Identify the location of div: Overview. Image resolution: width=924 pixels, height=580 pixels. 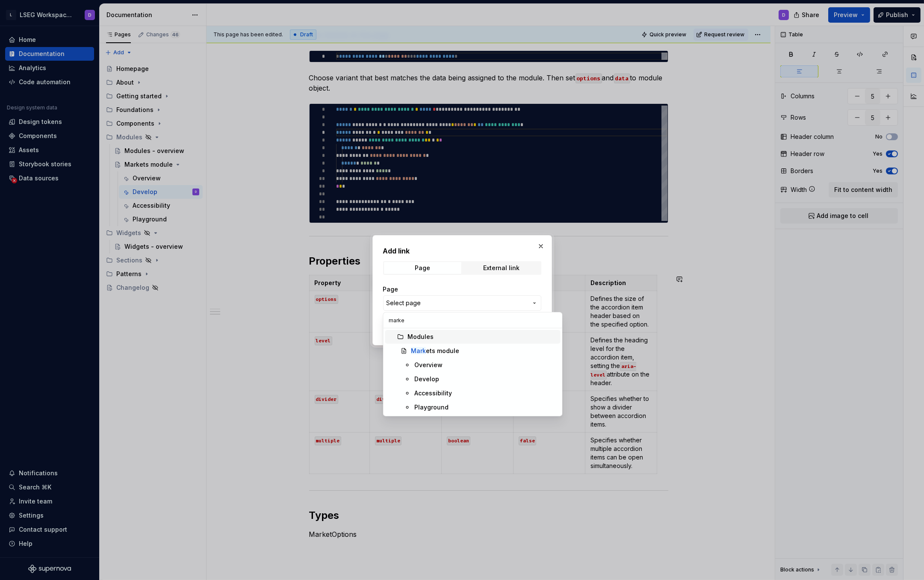
(429, 365).